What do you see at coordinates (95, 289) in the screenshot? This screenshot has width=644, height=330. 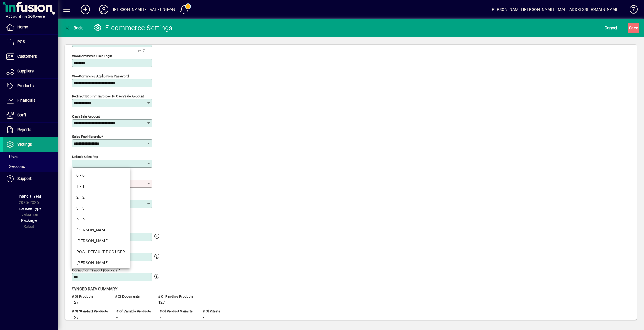 I see `span: Synced Data Summary` at bounding box center [95, 289].